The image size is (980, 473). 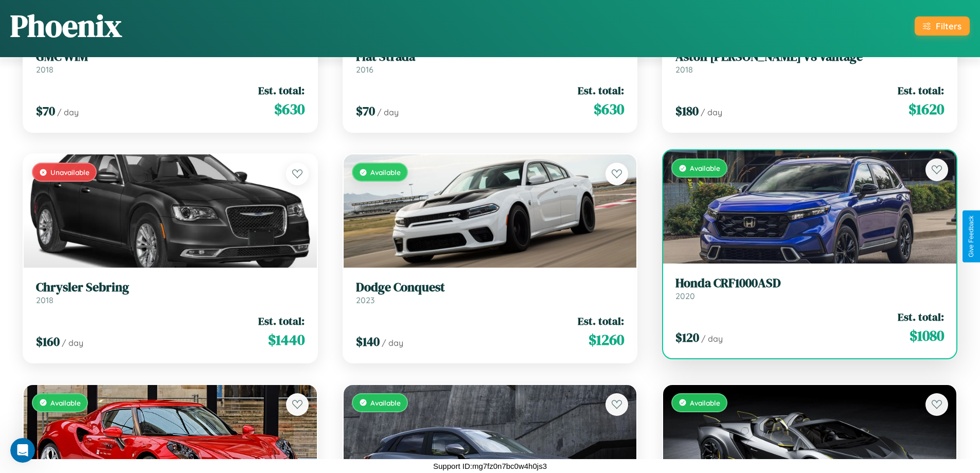 I want to click on p: Support ID: mg7fz0n7bc0w4h0js3, so click(x=489, y=465).